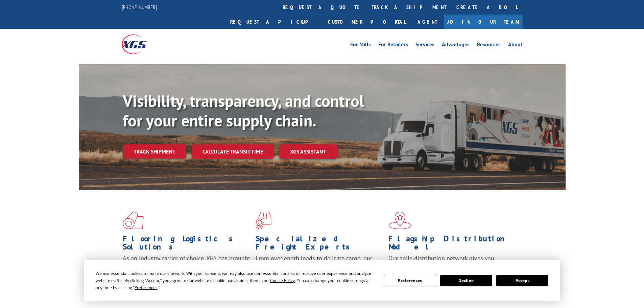  What do you see at coordinates (236, 280) in the screenshot?
I see `div: We use essential cookies to make our site work. With your consent, we may also use non-essential ...` at bounding box center [236, 280].